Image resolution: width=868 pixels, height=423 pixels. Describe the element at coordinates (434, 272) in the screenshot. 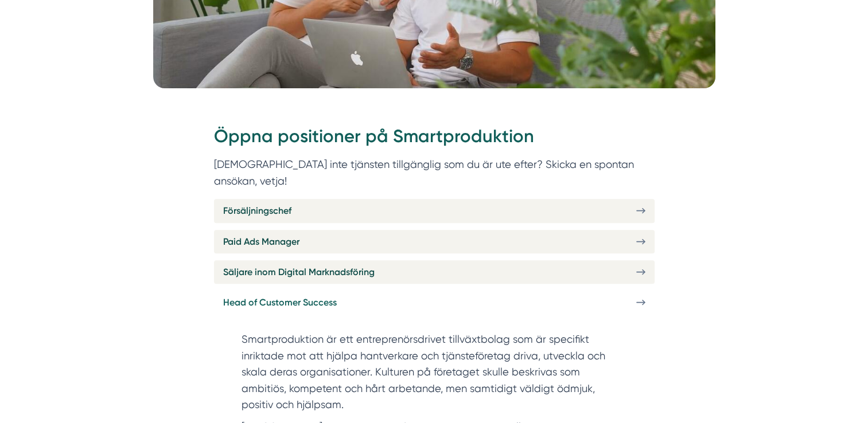

I see `a: Säljare inom Digital Marknadsföring` at that location.